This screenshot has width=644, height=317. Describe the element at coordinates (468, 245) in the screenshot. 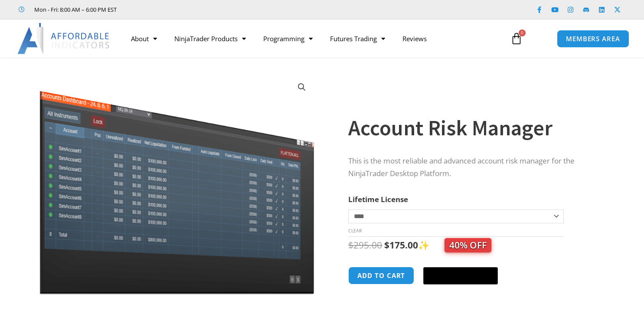

I see `span: 40% OFF` at that location.